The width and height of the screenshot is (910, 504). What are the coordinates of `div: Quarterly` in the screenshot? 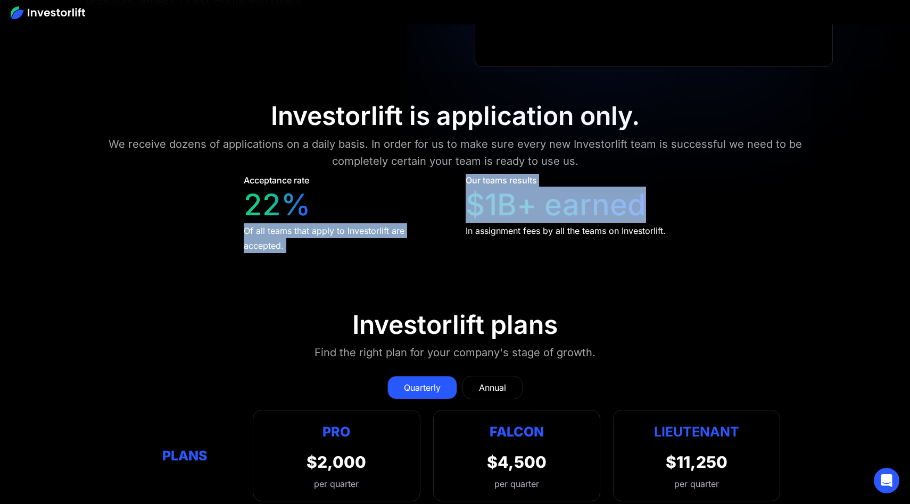 It's located at (422, 388).